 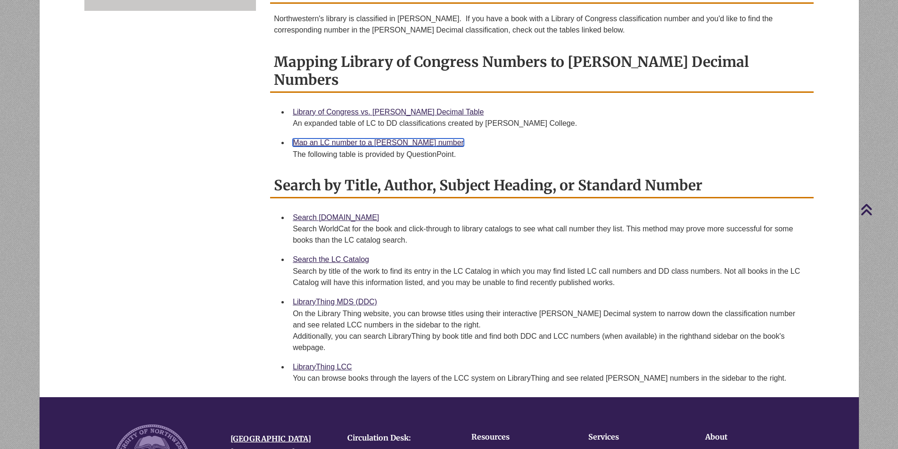 What do you see at coordinates (335, 302) in the screenshot?
I see `a: LibraryThing MDS (DDC)` at bounding box center [335, 302].